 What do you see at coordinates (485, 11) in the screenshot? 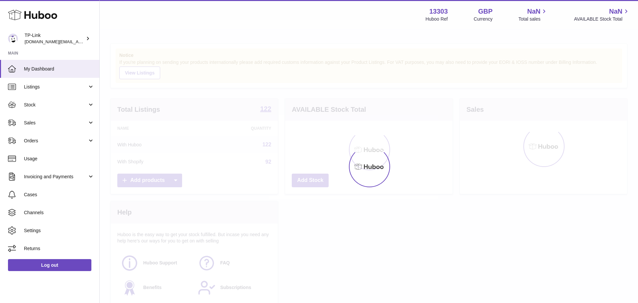
I see `strong: GBP` at bounding box center [485, 11].